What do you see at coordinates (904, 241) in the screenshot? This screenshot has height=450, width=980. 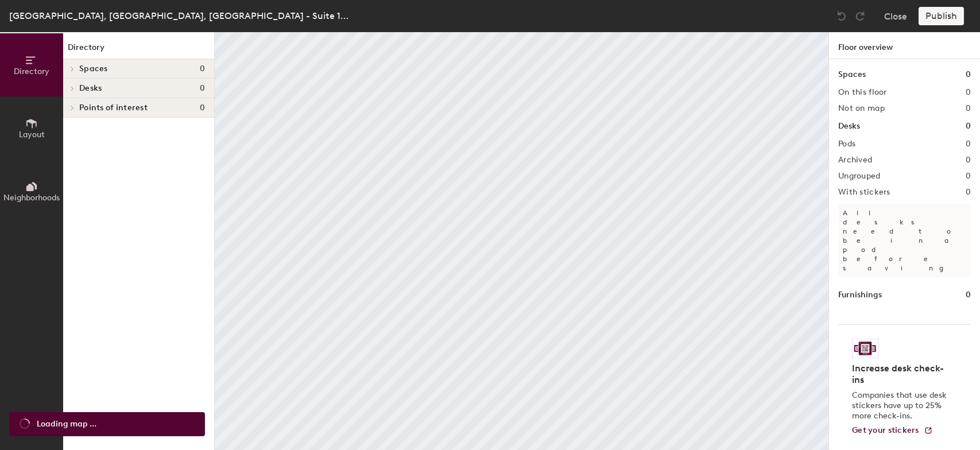 I see `p: All desks need to be in a pod before saving` at bounding box center [904, 241].